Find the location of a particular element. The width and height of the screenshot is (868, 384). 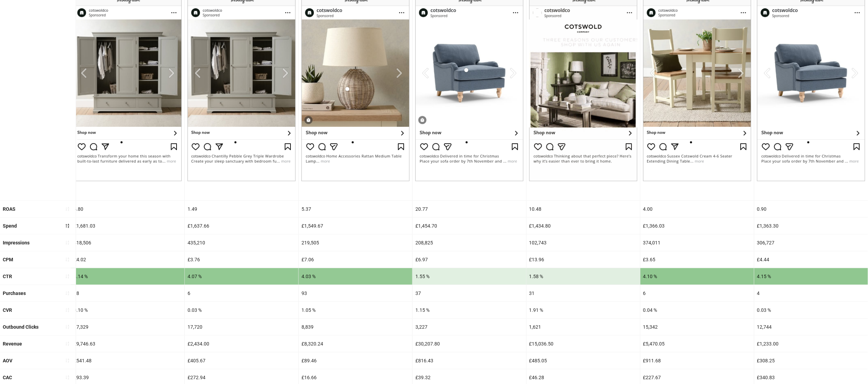

div: 4.14 % is located at coordinates (128, 277).